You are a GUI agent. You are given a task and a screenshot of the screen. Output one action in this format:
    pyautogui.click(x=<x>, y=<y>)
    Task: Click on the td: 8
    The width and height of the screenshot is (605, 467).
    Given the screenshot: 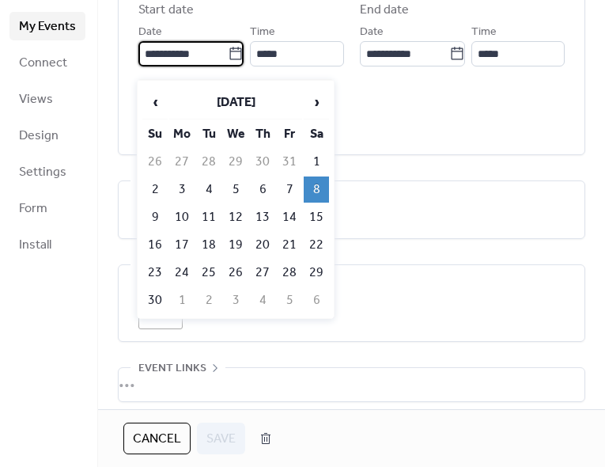 What is the action you would take?
    pyautogui.click(x=316, y=189)
    